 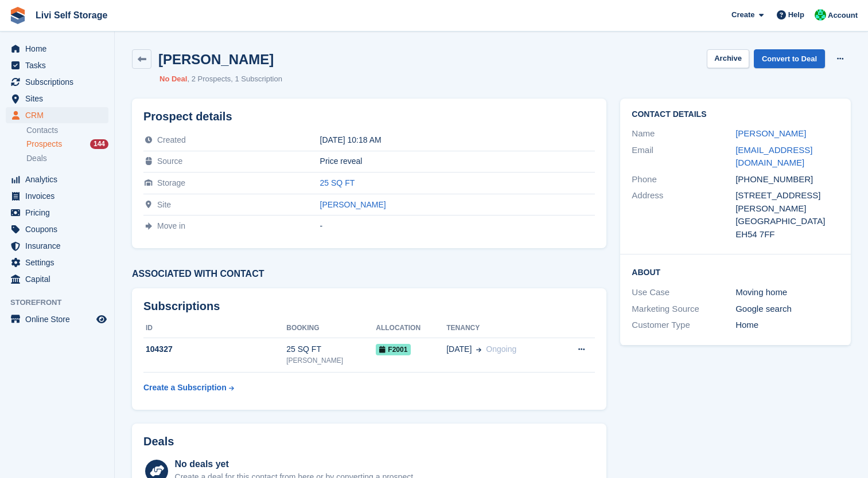 I want to click on button: Archive, so click(x=728, y=58).